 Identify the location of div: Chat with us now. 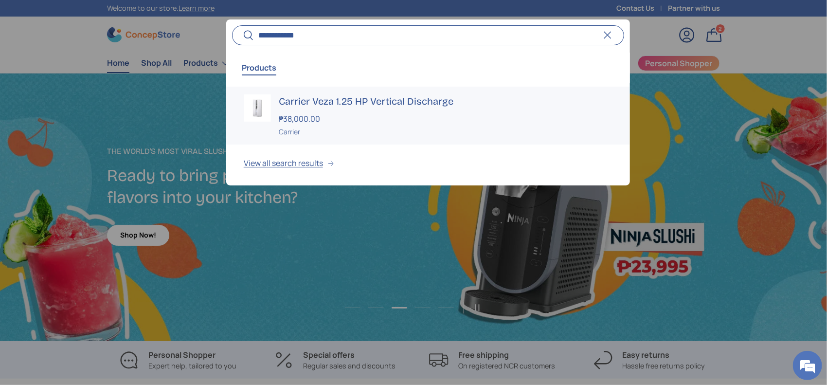
(107, 61).